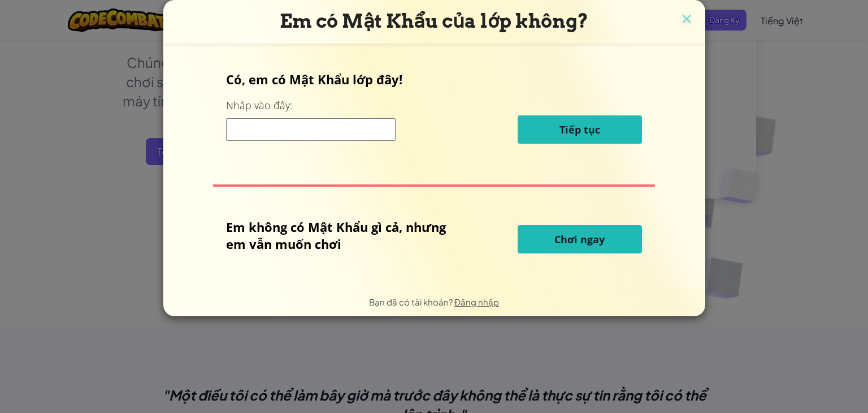  Describe the element at coordinates (411, 301) in the screenshot. I see `span: Bạn đã có tài khoản?` at that location.